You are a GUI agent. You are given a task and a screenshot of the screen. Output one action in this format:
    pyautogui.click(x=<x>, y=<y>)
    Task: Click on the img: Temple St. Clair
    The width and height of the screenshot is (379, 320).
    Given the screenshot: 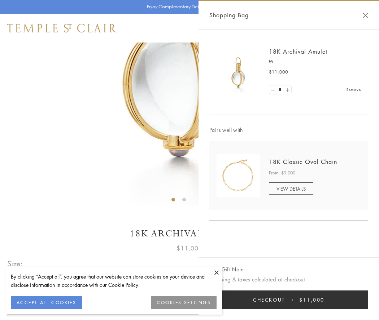 What is the action you would take?
    pyautogui.click(x=62, y=28)
    